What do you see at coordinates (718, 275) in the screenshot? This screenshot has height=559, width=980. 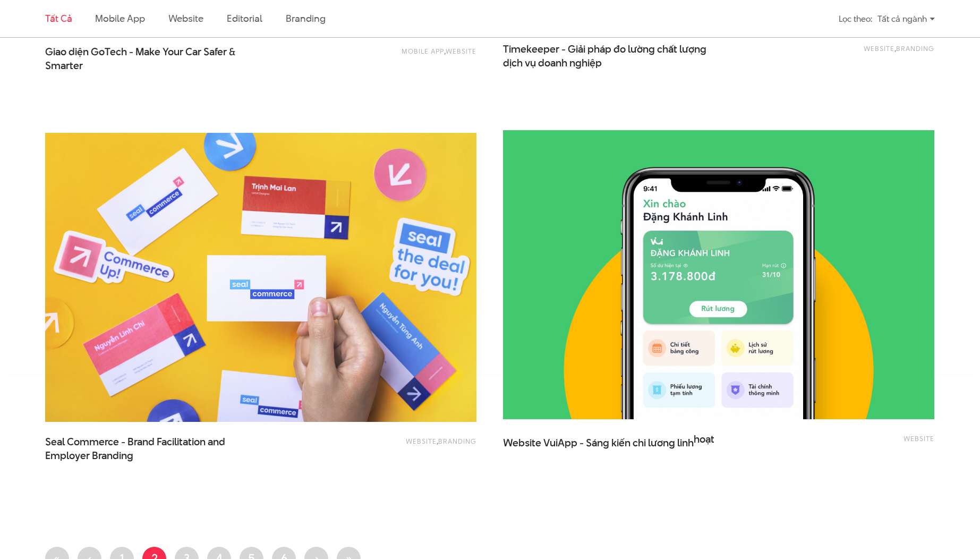 I see `img: website VuiApp - Sáng kiến chi lương linh hoạt` at bounding box center [718, 275].